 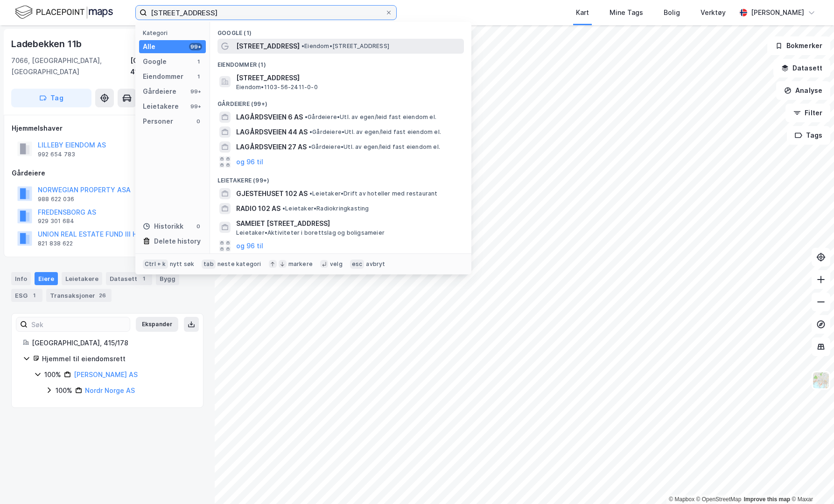 I want to click on div: 929 301 684, so click(x=56, y=221).